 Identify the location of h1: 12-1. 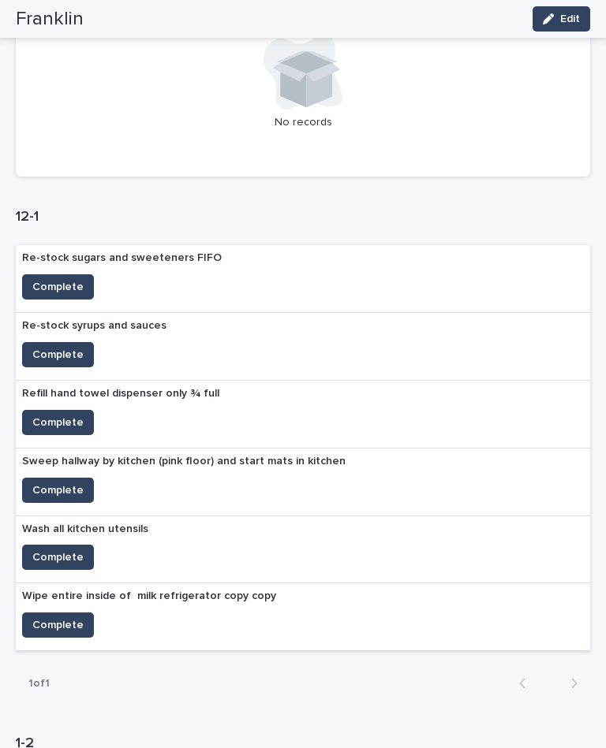
(303, 218).